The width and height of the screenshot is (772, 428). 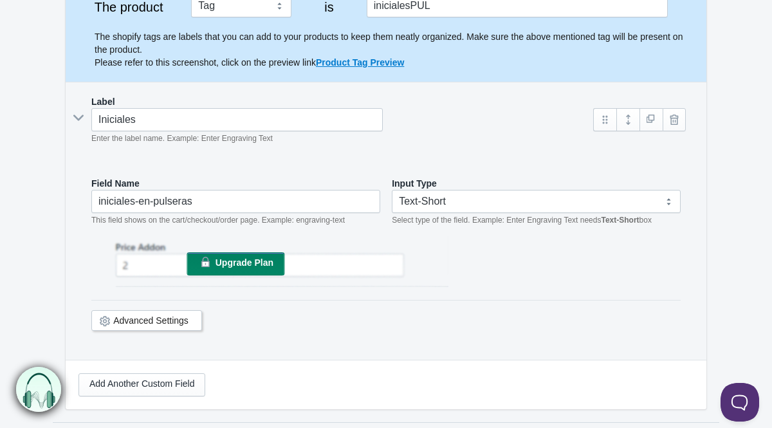 What do you see at coordinates (37, 389) in the screenshot?
I see `img: bxm.png` at bounding box center [37, 389].